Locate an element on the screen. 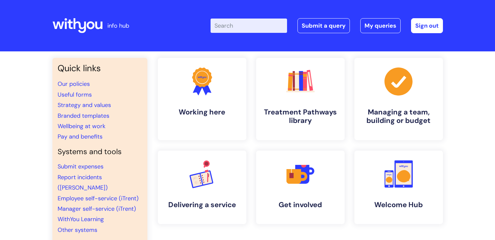  a: Submit expenses is located at coordinates (80, 167).